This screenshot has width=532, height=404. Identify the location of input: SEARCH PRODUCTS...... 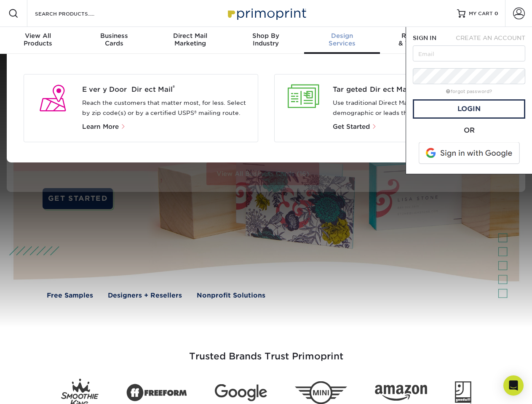
(75, 13).